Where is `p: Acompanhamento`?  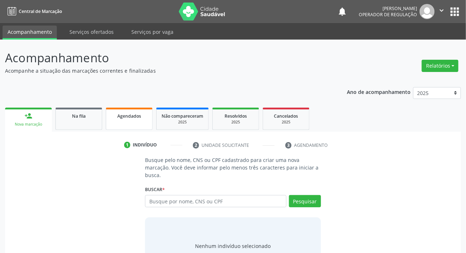
p: Acompanhamento is located at coordinates (165, 58).